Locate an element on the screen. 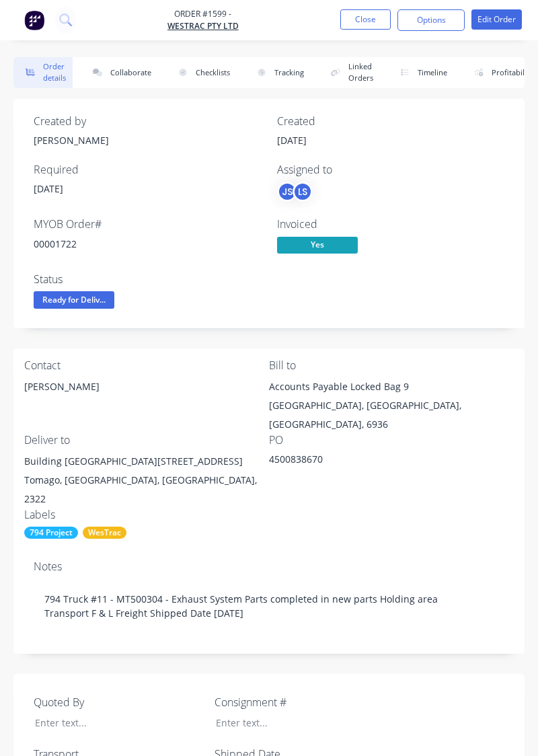 The width and height of the screenshot is (538, 756). span: Ready for Deliv... is located at coordinates (74, 299).